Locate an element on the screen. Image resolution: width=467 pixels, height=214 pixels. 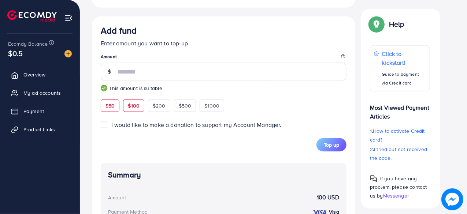
a: logo is located at coordinates (32, 16).